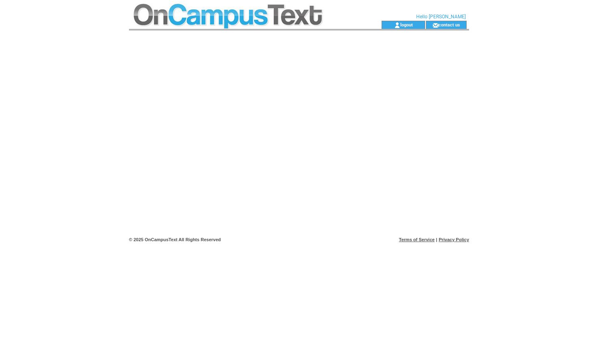  Describe the element at coordinates (417, 240) in the screenshot. I see `a: Terms of Service` at that location.